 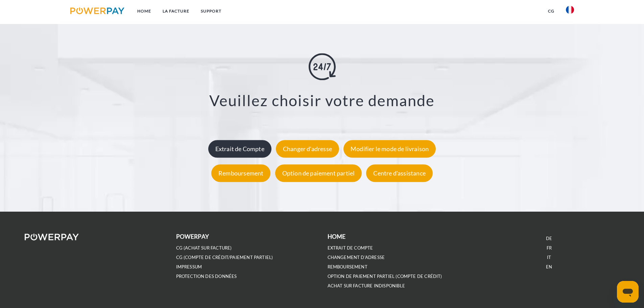 What do you see at coordinates (322, 100) in the screenshot?
I see `h3: Veuillez choisir votre demande` at bounding box center [322, 100].